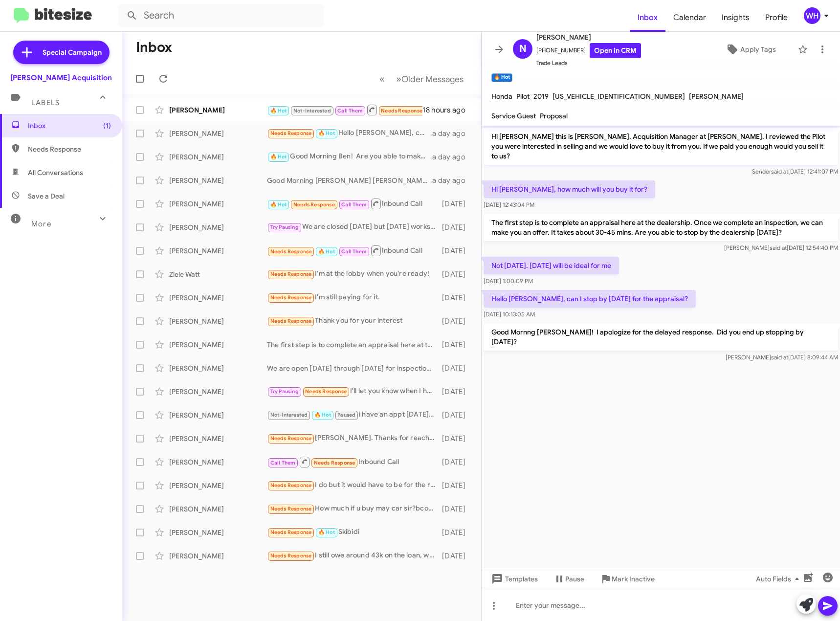 This screenshot has width=840, height=621. What do you see at coordinates (779, 579) in the screenshot?
I see `button: Auto Fields` at bounding box center [779, 579].